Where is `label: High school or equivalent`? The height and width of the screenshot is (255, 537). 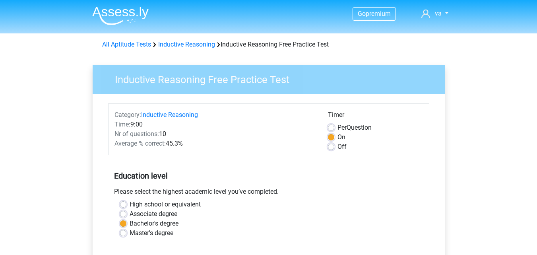 label: High school or equivalent is located at coordinates (165, 204).